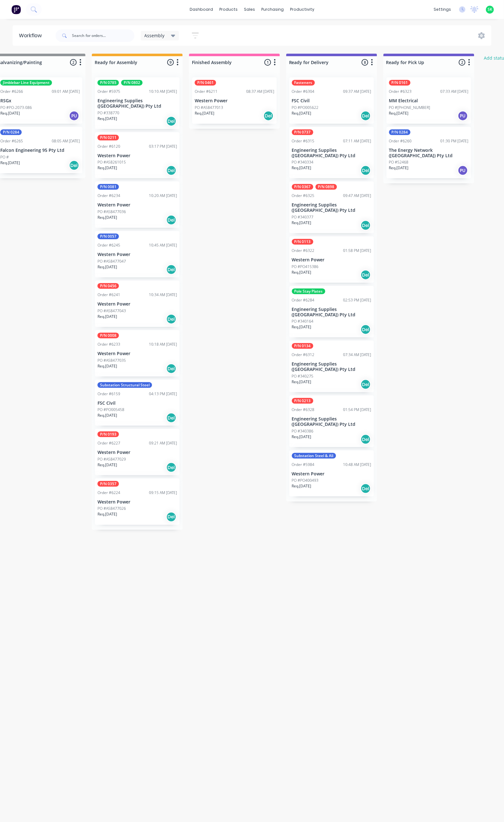 The image size is (504, 822). Describe the element at coordinates (16, 108) in the screenshot. I see `p: PO #PO-2073-086` at that location.